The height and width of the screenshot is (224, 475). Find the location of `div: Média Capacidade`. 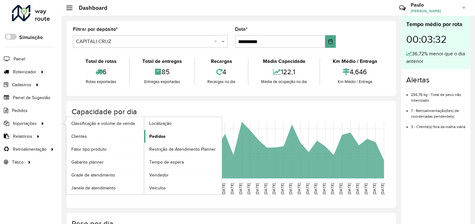

div: Média Capacidade is located at coordinates (284, 61).